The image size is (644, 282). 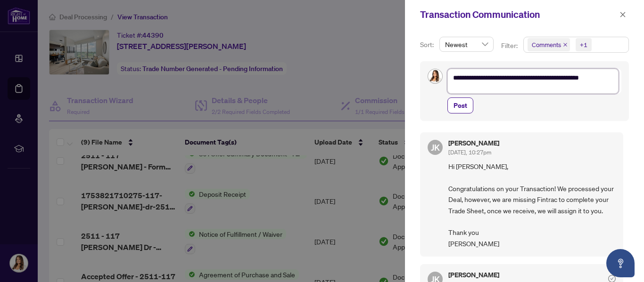 I want to click on div: Transaction Communication, so click(x=518, y=14).